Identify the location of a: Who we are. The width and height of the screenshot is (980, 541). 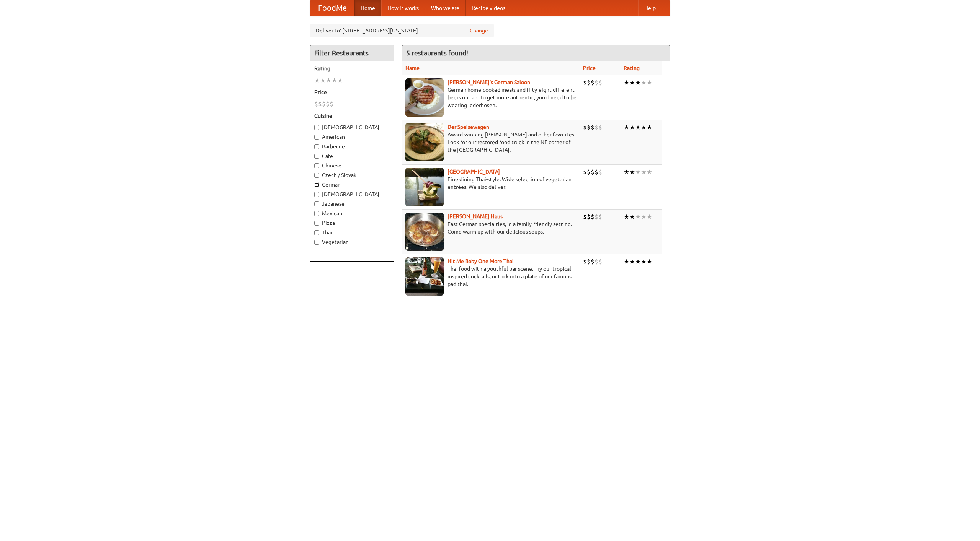
(445, 9).